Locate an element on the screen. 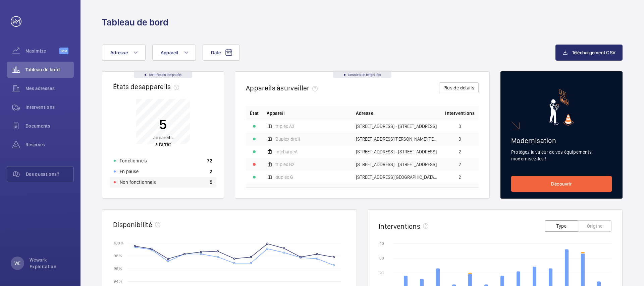 This screenshot has width=644, height=286. span: appareils is located at coordinates (162, 86).